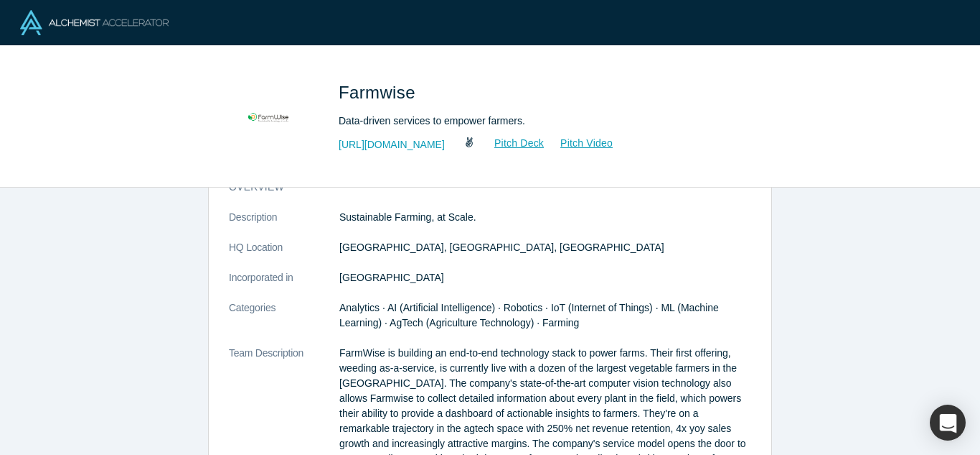 The height and width of the screenshot is (455, 980). I want to click on img: Alchemist Logo, so click(94, 23).